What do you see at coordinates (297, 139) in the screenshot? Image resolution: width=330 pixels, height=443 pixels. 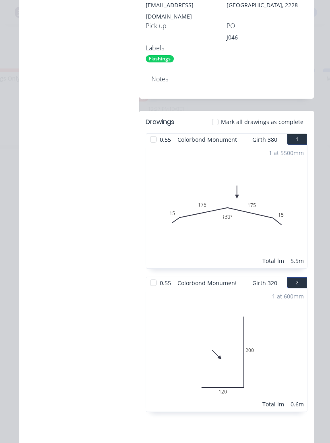 I see `button: 1` at bounding box center [297, 139].